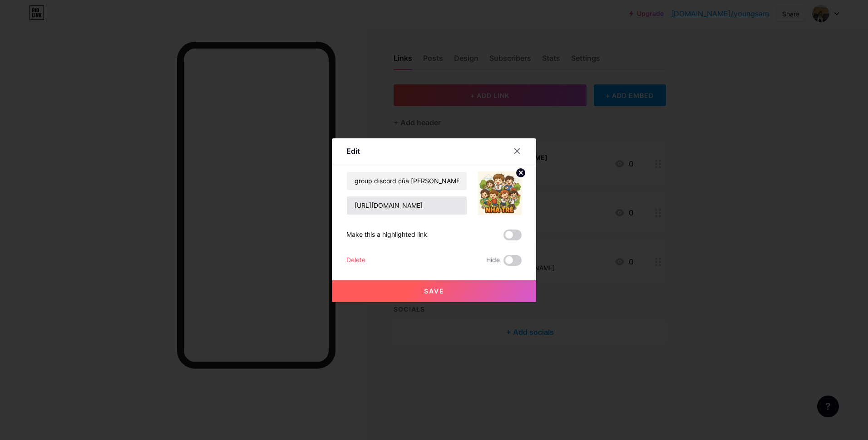 This screenshot has width=868, height=440. What do you see at coordinates (434, 291) in the screenshot?
I see `button: Save` at bounding box center [434, 291].